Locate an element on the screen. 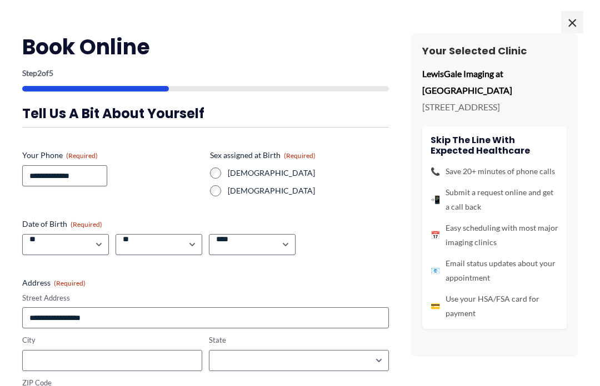  label: Your Phone is located at coordinates (112, 155).